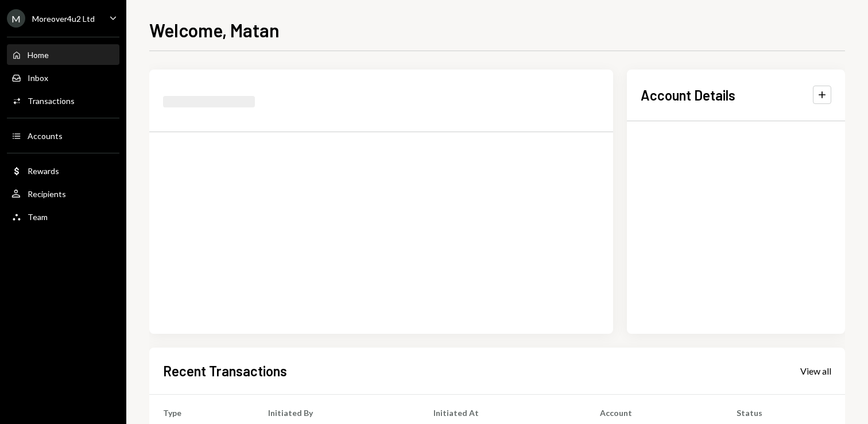 This screenshot has height=424, width=868. What do you see at coordinates (63, 194) in the screenshot?
I see `a: Recipients` at bounding box center [63, 194].